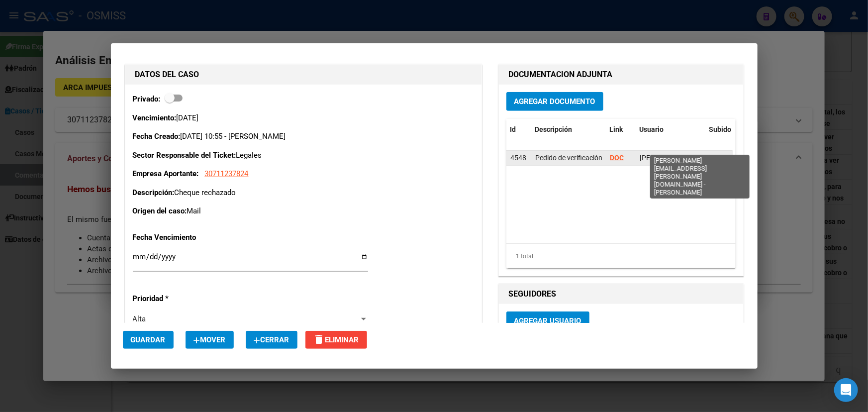 Image resolution: width=868 pixels, height=412 pixels. I want to click on span: Descripción, so click(553, 129).